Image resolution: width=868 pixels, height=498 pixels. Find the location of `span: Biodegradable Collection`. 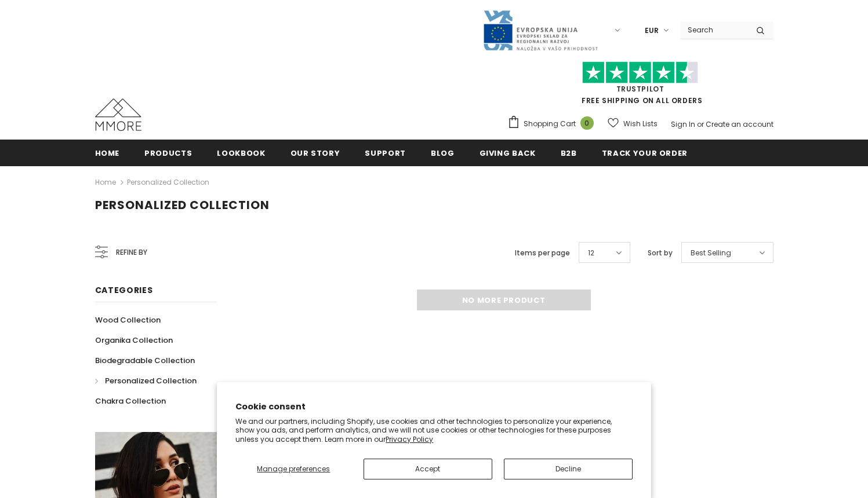

span: Biodegradable Collection is located at coordinates (145, 360).